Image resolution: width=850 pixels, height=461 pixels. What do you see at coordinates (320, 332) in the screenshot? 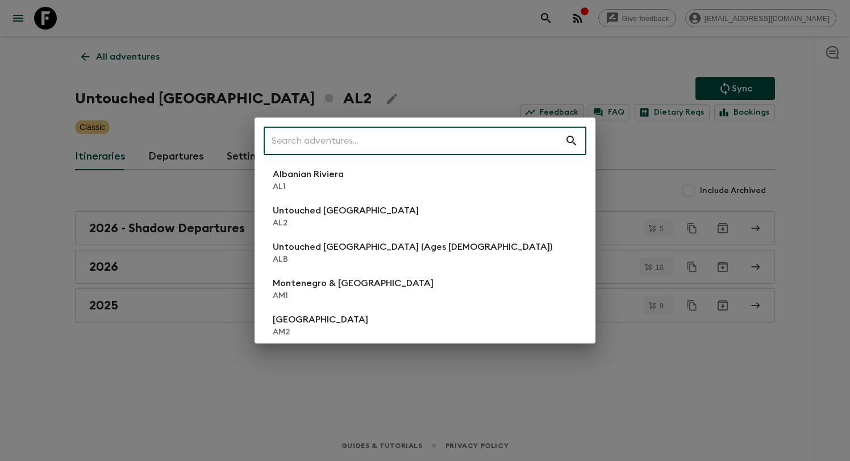
I see `p: AM2` at bounding box center [320, 332].